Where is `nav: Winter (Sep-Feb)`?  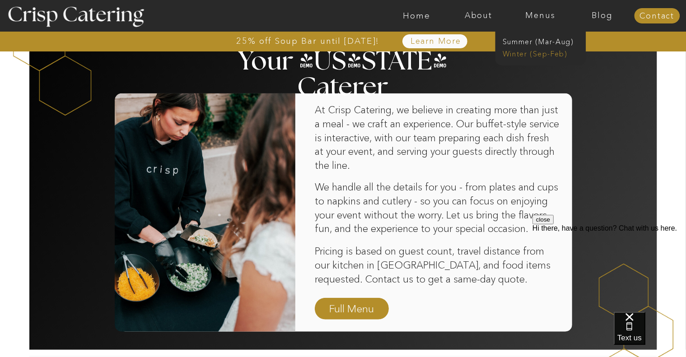
nav: Winter (Sep-Feb) is located at coordinates (540, 53).